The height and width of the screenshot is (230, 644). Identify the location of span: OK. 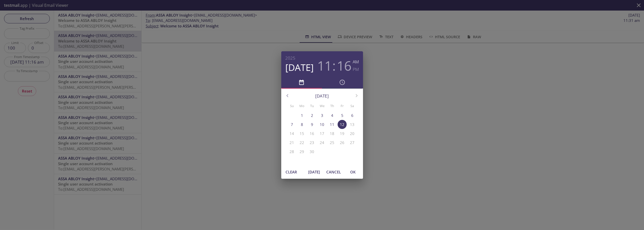
(353, 172).